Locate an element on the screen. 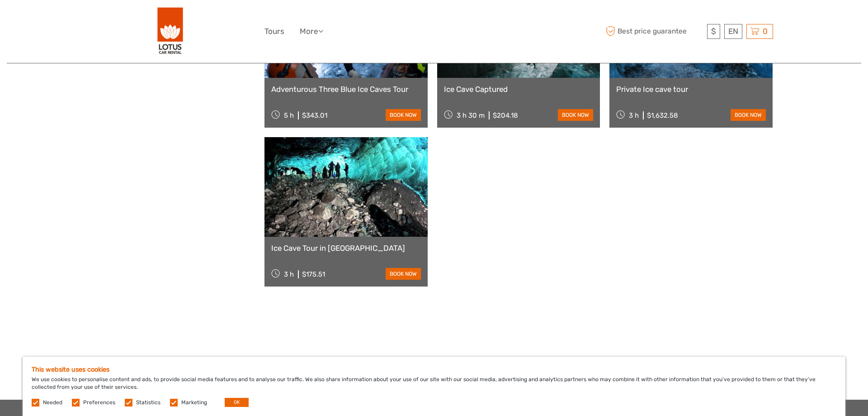  a: Private Ice cave tour is located at coordinates (691, 89).